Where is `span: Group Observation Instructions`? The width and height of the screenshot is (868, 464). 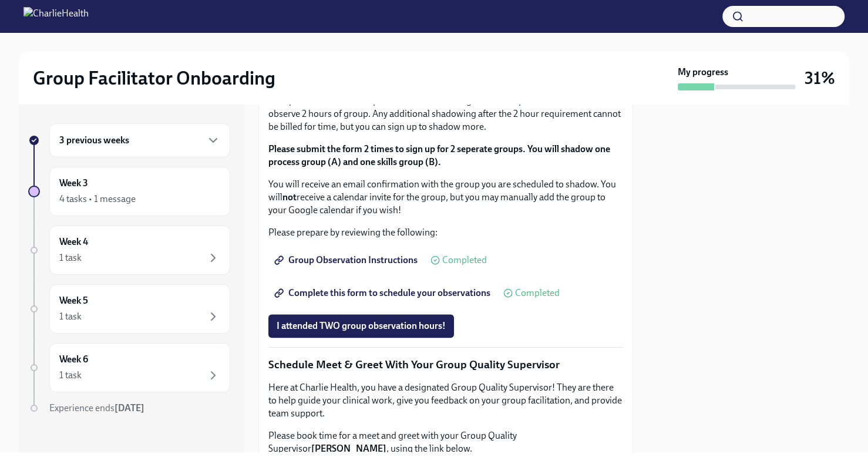 span: Group Observation Instructions is located at coordinates (347, 260).